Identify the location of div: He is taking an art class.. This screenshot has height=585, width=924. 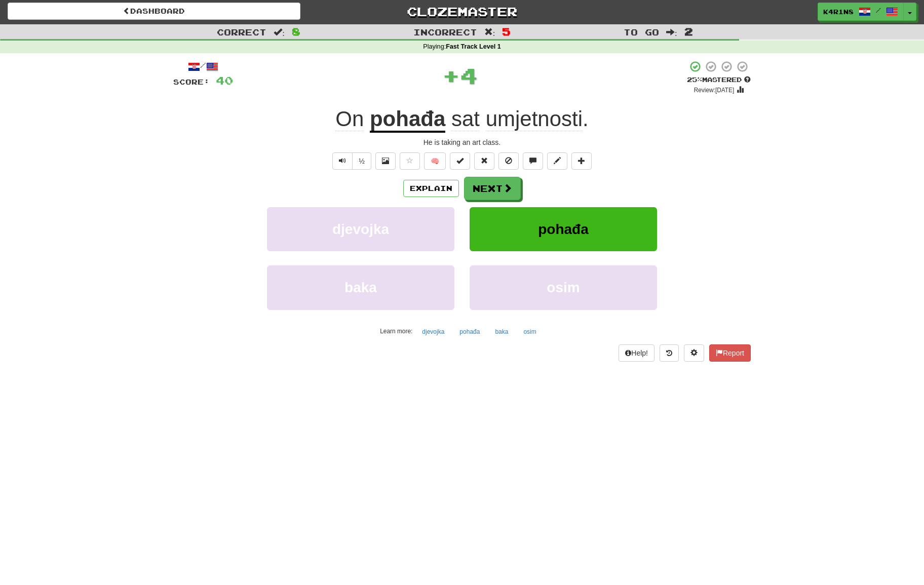
(462, 143).